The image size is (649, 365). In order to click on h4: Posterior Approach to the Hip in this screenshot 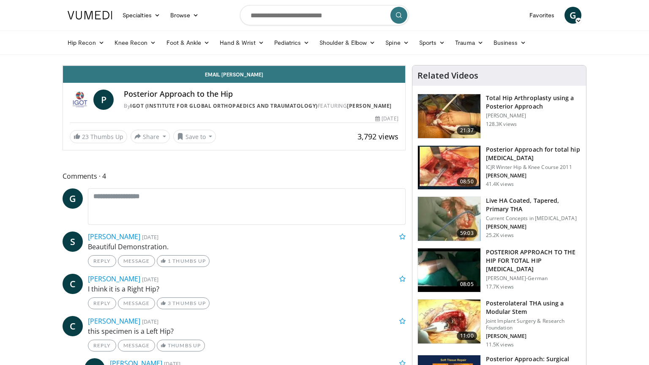, I will do `click(261, 94)`.